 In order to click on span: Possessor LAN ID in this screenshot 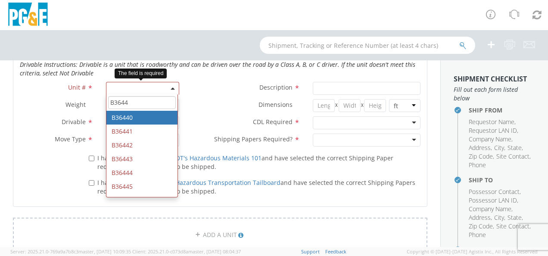, I will do `click(493, 200)`.